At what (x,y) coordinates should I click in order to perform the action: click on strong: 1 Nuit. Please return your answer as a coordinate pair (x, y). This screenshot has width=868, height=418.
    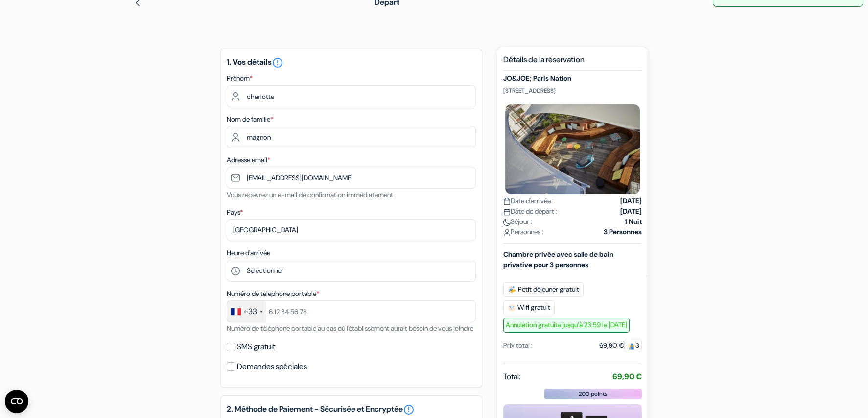
    Looking at the image, I should click on (633, 221).